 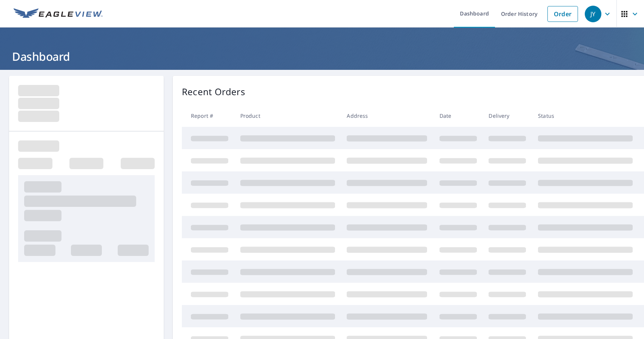 I want to click on div: JY, so click(x=593, y=14).